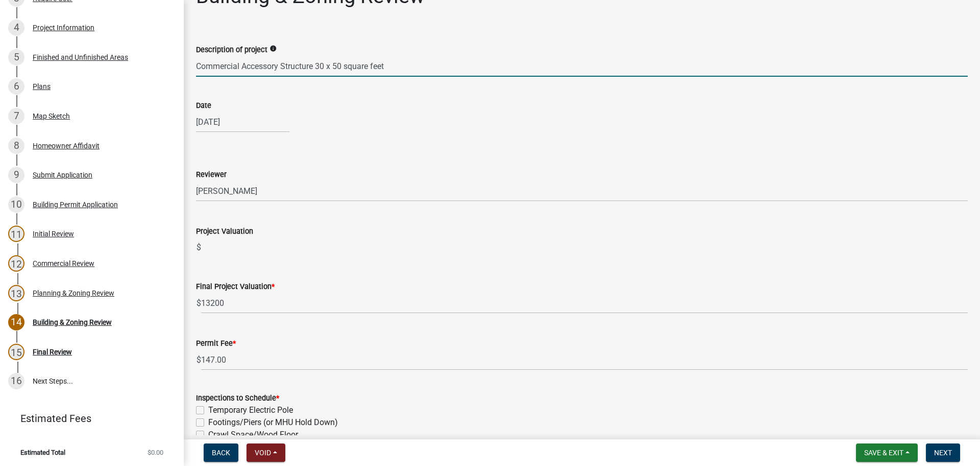 The image size is (980, 466). Describe the element at coordinates (66, 146) in the screenshot. I see `div: Homeowner Affidavit` at that location.